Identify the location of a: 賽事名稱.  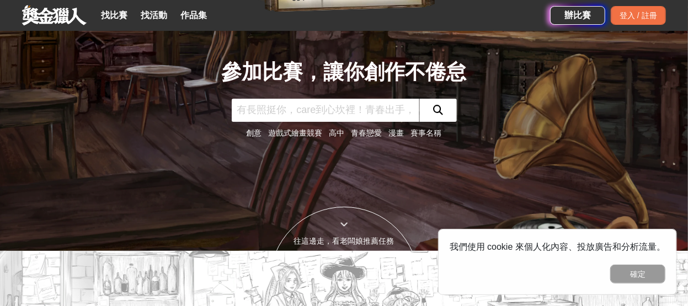
(426, 133).